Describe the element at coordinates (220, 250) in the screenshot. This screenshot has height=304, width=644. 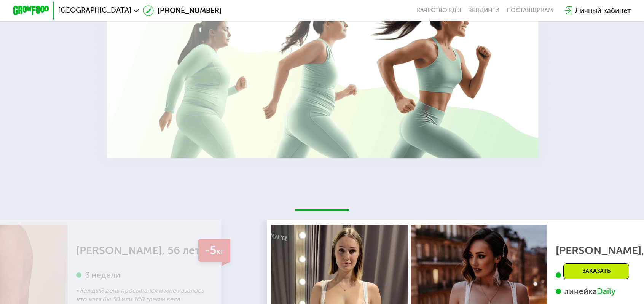
I see `span: кг` at that location.